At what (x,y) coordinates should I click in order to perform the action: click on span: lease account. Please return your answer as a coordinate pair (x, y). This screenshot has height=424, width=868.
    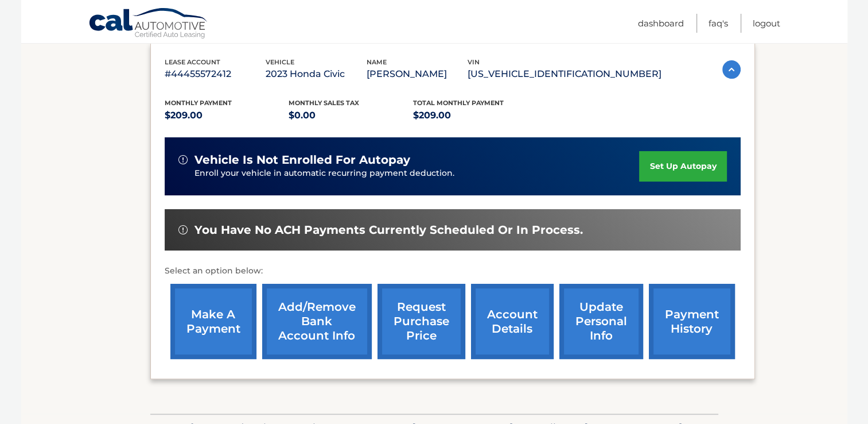
    Looking at the image, I should click on (192, 62).